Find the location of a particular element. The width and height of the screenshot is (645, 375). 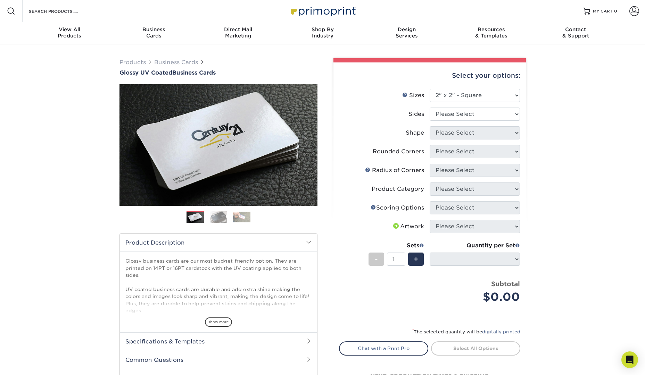

span: Glossy UV Coated is located at coordinates (146, 73).